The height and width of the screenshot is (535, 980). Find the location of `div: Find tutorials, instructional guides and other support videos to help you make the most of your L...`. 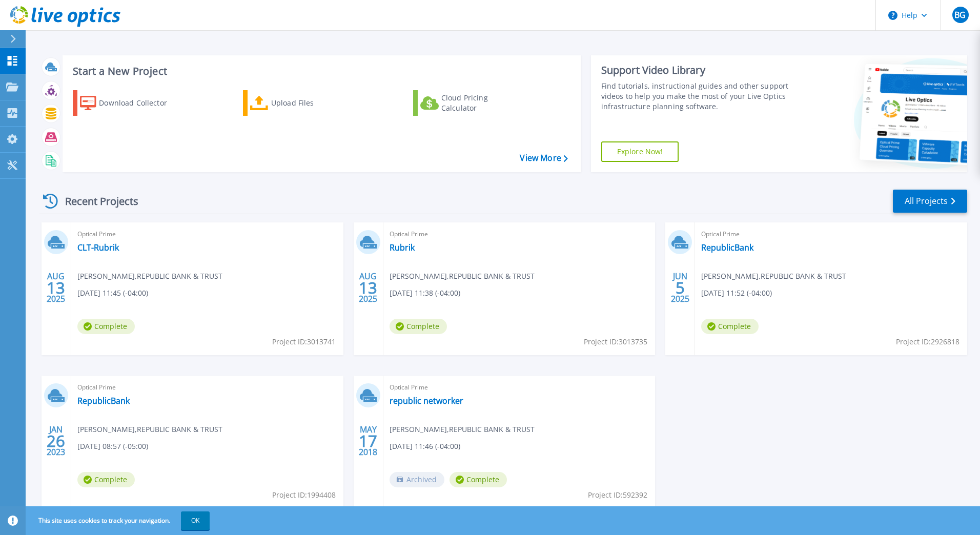

div: Find tutorials, instructional guides and other support videos to help you make the most of your L... is located at coordinates (698, 96).